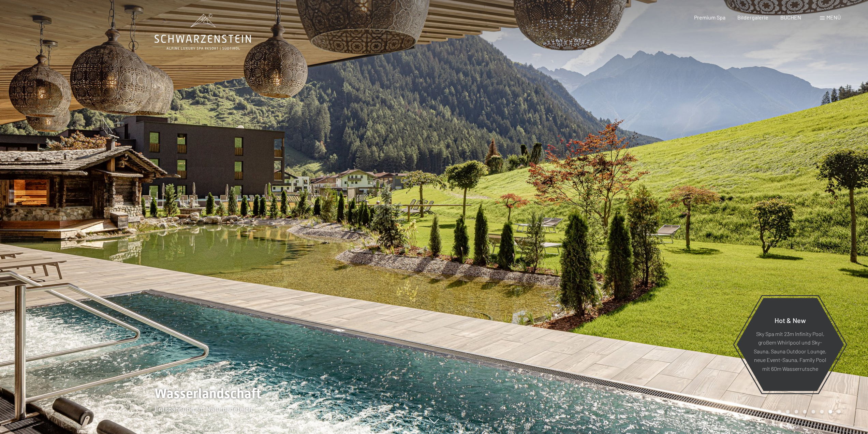  I want to click on span: BUCHEN, so click(791, 17).